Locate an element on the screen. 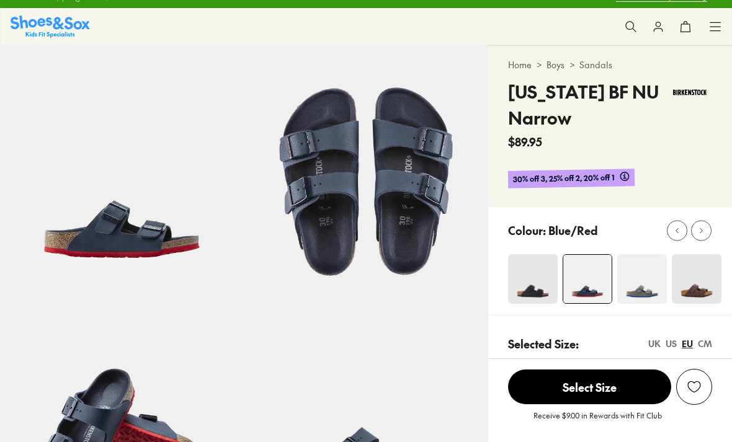  img: 5_1 is located at coordinates (697, 279).